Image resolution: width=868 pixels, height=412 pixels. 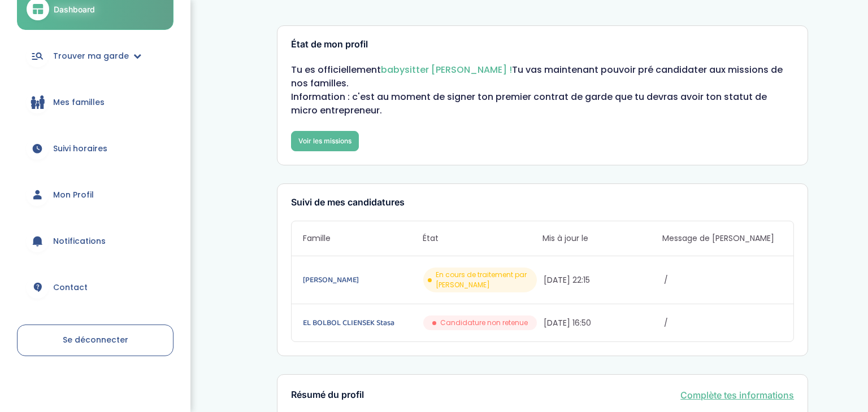 I want to click on span: Candidature non retenue, so click(x=483, y=323).